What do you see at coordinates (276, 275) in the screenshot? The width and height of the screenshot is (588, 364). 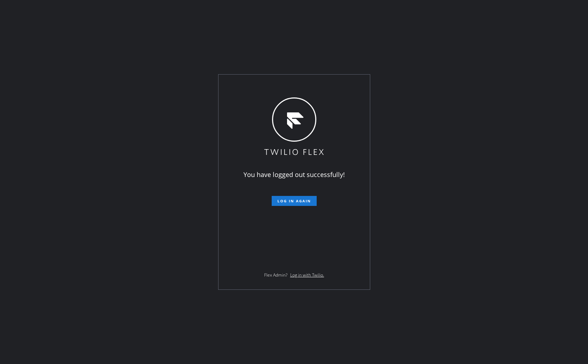 I see `span: Flex Admin?` at bounding box center [276, 275].